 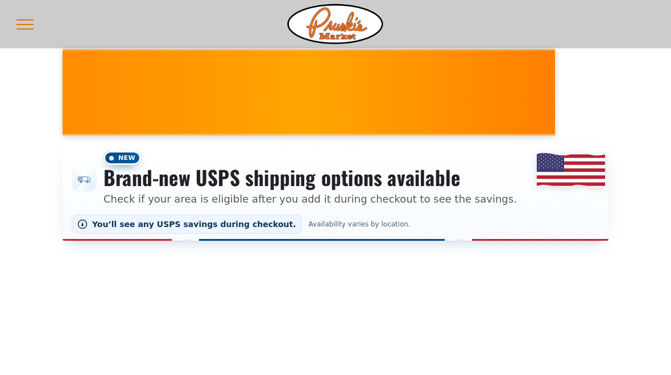 What do you see at coordinates (359, 224) in the screenshot?
I see `span: Availability varies by location.` at bounding box center [359, 224].